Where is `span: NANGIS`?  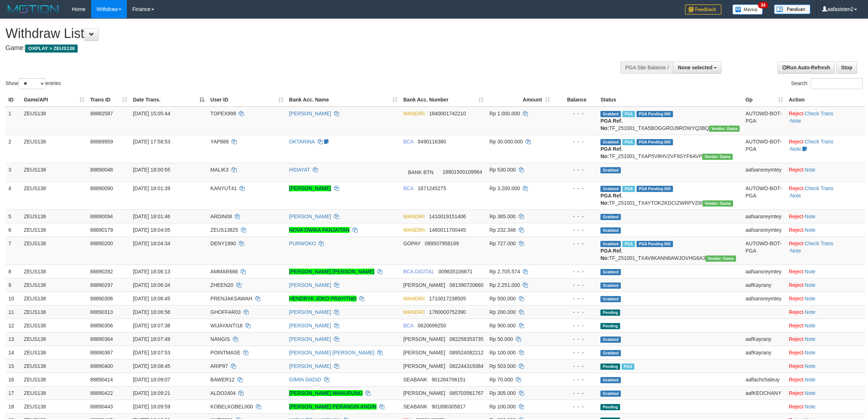
span: NANGIS is located at coordinates (220, 339).